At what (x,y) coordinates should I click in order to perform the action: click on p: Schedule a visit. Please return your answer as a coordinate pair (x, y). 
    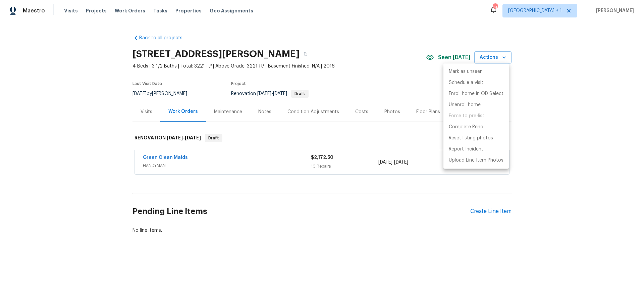
    Looking at the image, I should click on (466, 82).